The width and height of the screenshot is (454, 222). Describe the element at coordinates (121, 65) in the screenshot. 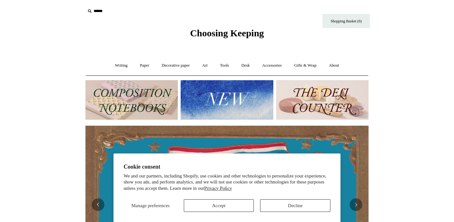

I see `a: Writing` at that location.